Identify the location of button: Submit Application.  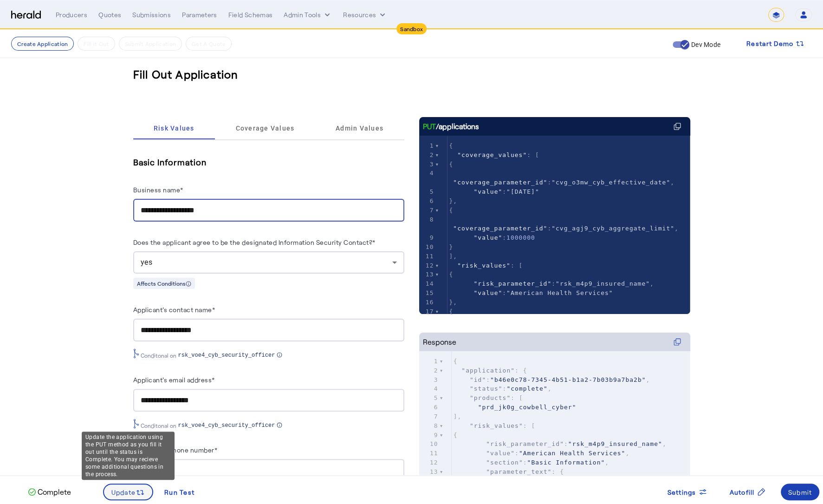
(150, 43).